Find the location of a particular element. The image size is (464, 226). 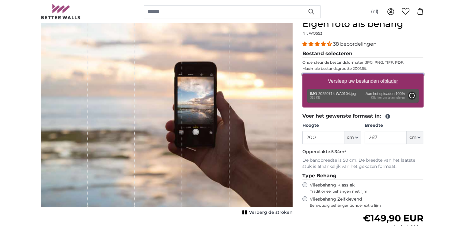

legend: Voer het gewenste formaat in: is located at coordinates (363, 116).